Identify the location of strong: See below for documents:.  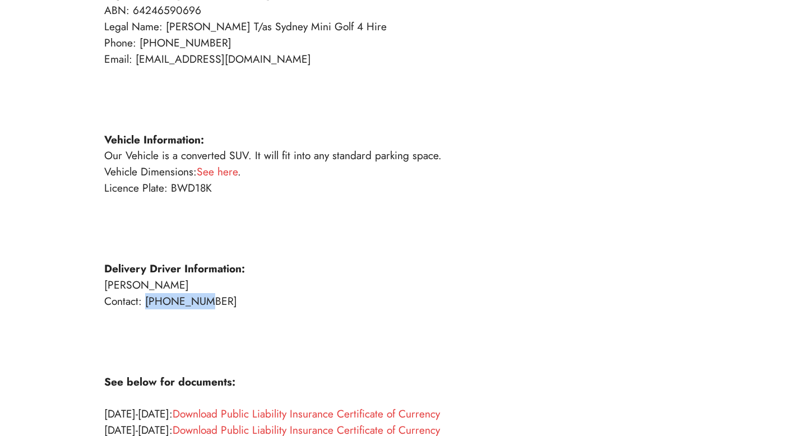
(170, 382).